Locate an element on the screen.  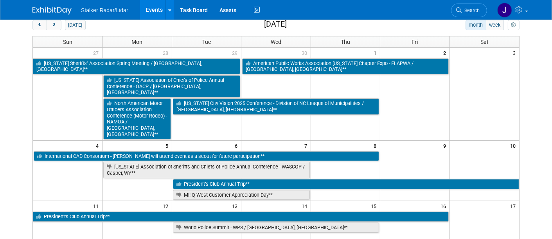
span: Sat is located at coordinates (484, 42).